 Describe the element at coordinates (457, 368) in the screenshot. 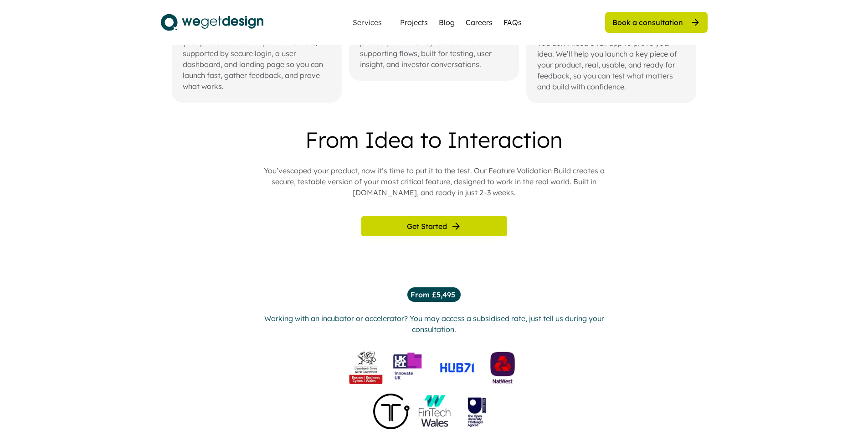

I see `img: Hub71.jpg` at that location.